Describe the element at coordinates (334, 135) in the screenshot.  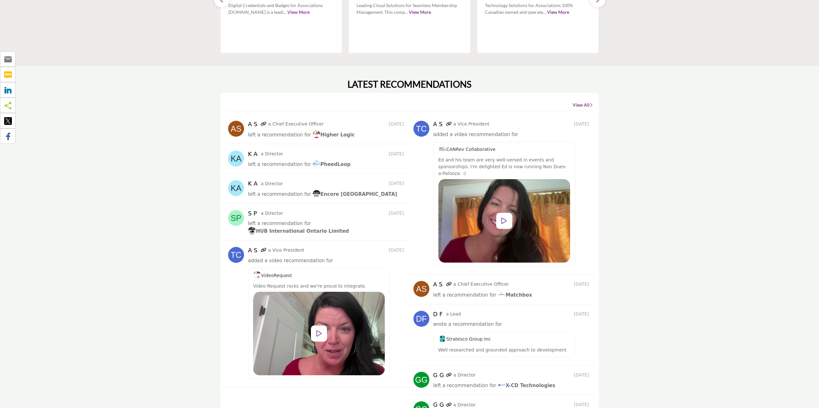
I see `a: imageHigher Logic` at that location.